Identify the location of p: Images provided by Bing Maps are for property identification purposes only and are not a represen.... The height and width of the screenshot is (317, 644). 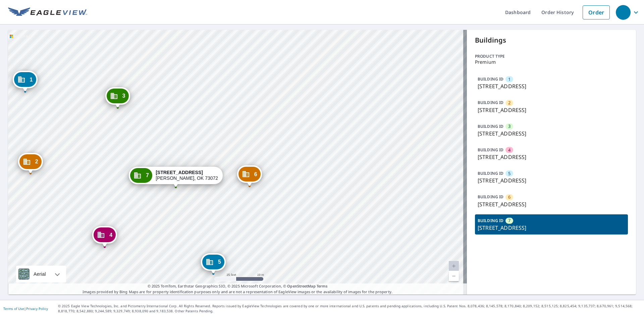
(238, 289).